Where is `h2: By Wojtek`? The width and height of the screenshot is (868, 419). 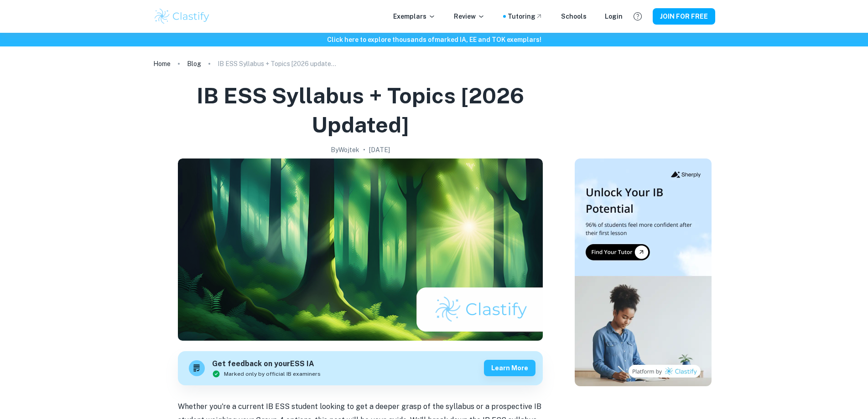
h2: By Wojtek is located at coordinates (345, 150).